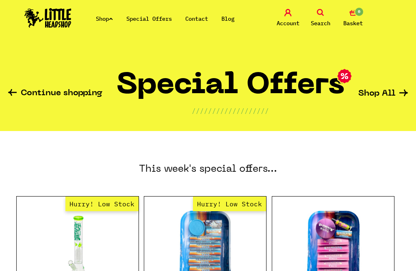 Image resolution: width=416 pixels, height=271 pixels. What do you see at coordinates (231, 89) in the screenshot?
I see `h1: Special Offers` at bounding box center [231, 89].